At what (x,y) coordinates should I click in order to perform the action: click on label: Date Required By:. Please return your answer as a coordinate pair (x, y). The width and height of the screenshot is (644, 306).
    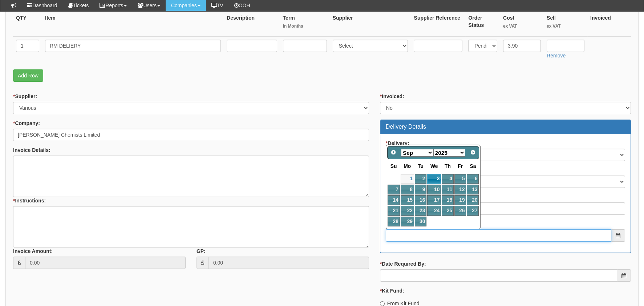
    Looking at the image, I should click on (403, 264).